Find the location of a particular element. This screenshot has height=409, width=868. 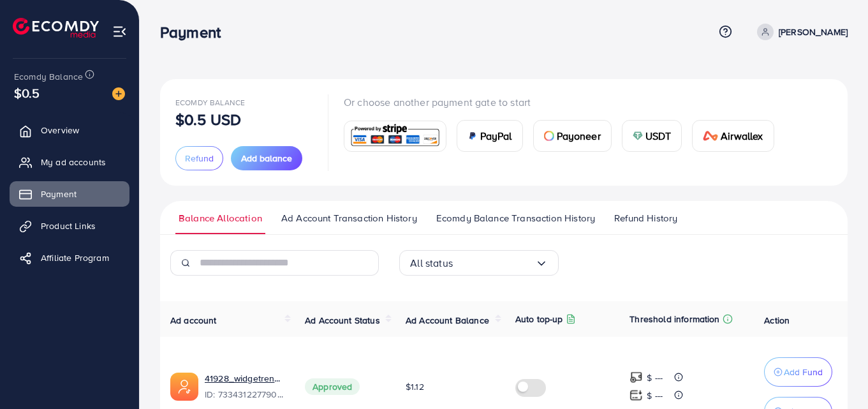

span: All status is located at coordinates (431, 263).